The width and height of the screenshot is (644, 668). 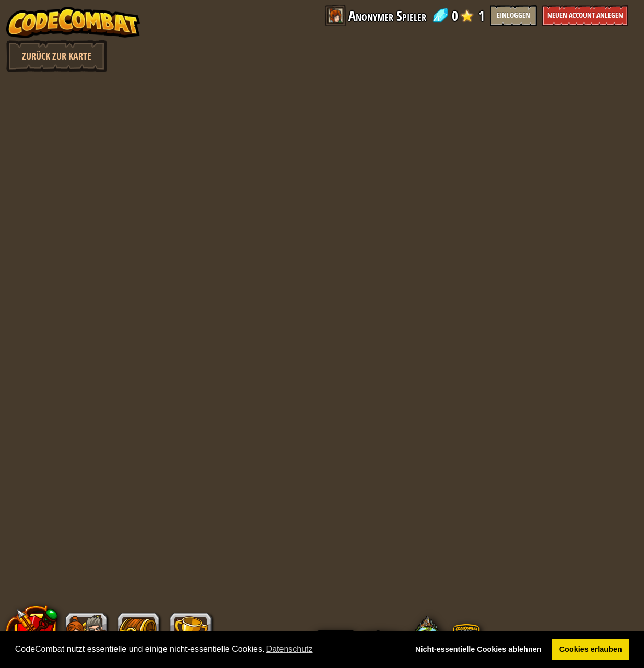 I want to click on a: Back to Map, so click(x=57, y=56).